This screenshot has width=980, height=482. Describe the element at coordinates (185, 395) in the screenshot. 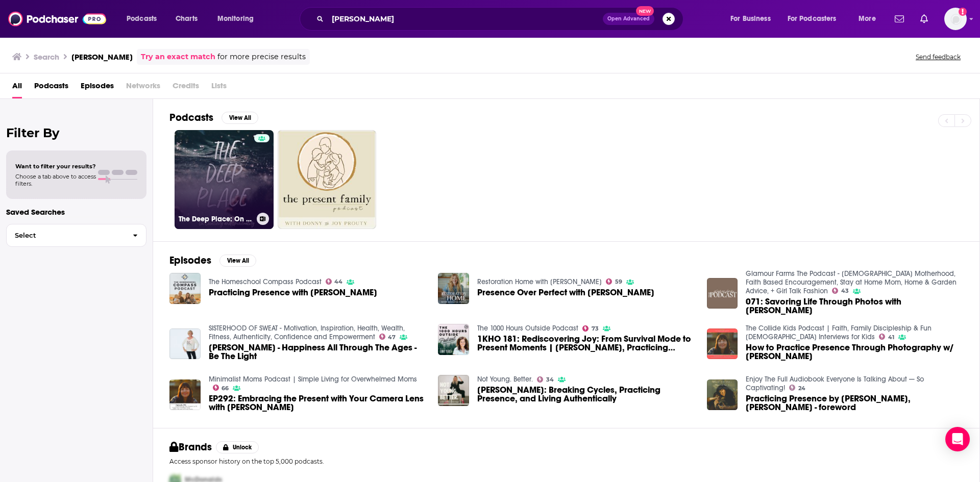

I see `img: EP292: Embracing the Present with Your Camera Lens with Joy Prouty` at that location.